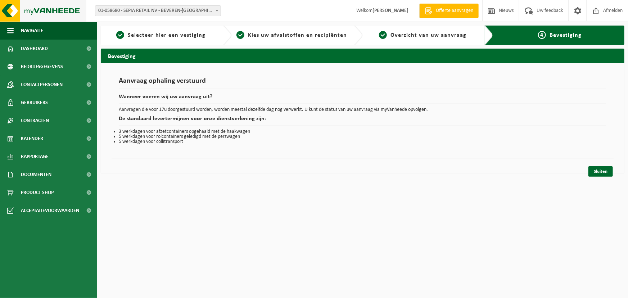  What do you see at coordinates (362, 142) in the screenshot?
I see `li: 5 werkdagen voor collitransport` at bounding box center [362, 142].